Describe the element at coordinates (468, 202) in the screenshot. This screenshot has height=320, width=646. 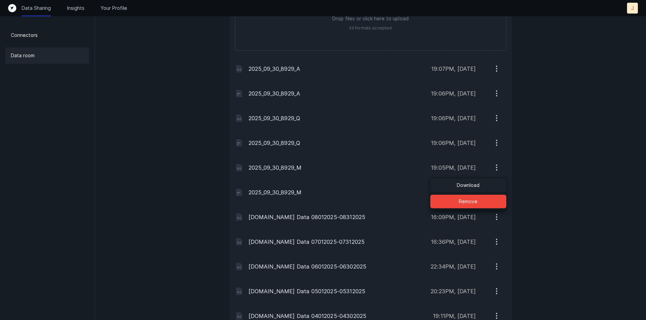
I see `p: Remove` at that location.